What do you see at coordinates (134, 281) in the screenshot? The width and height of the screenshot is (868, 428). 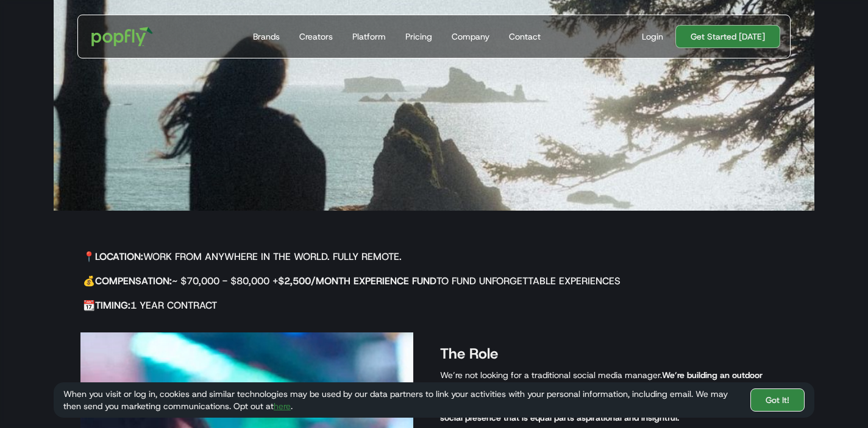 I see `strong: Compensation:` at bounding box center [134, 281].